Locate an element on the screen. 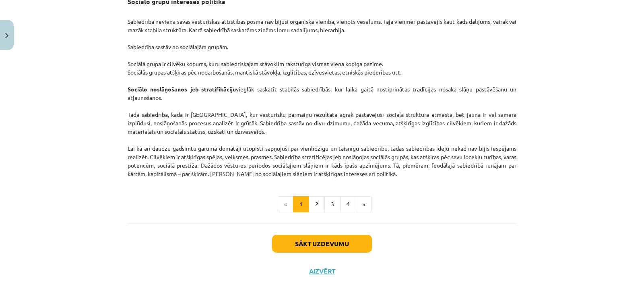  button: Sākt uzdevumu is located at coordinates (322, 244).